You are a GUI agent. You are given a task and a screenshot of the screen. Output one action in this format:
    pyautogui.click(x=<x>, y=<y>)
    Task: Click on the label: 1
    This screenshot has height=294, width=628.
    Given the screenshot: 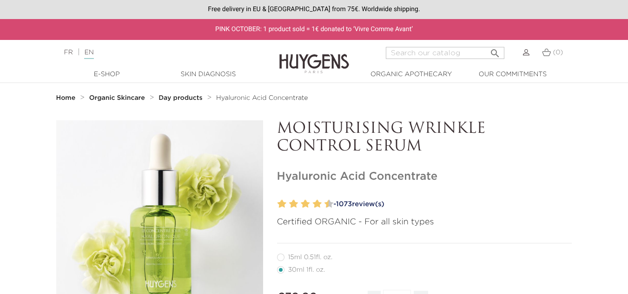 What is the action you would take?
    pyautogui.click(x=277, y=204)
    